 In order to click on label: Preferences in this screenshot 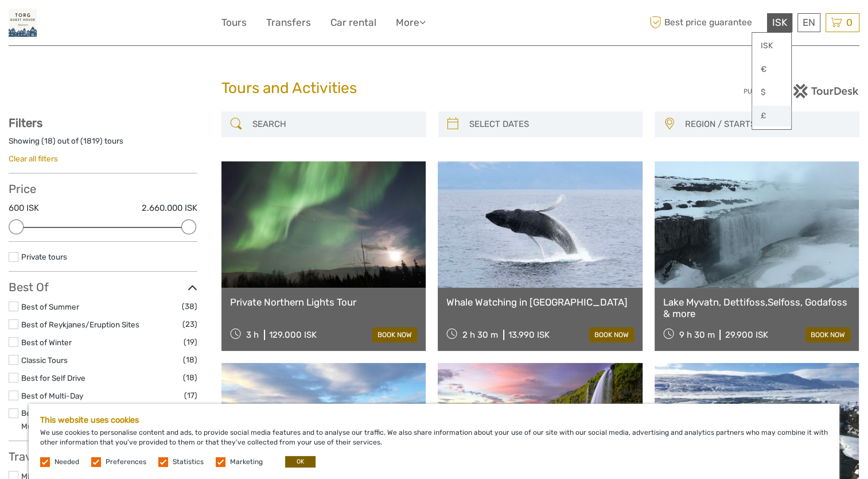, I will do `click(125, 461)`.